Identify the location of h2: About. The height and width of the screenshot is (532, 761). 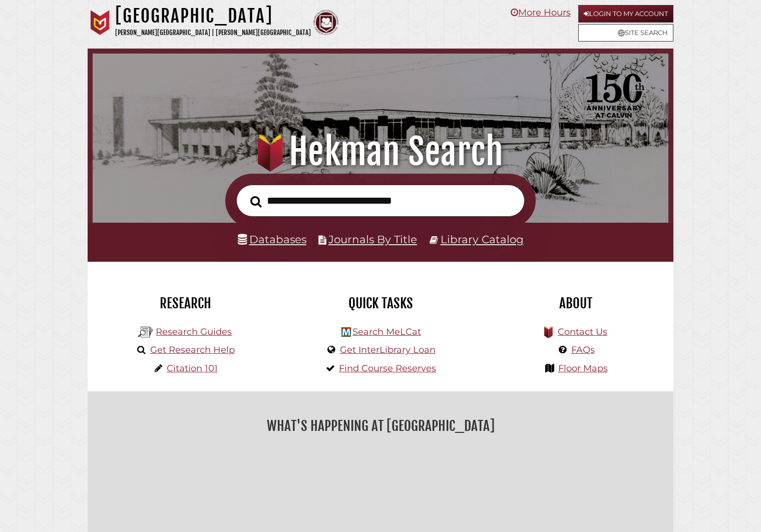
(576, 304).